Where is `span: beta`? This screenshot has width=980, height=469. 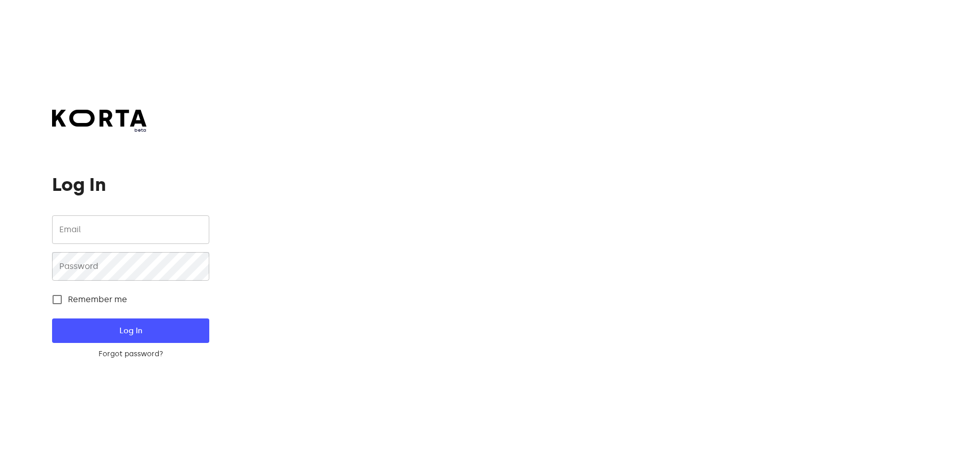 span: beta is located at coordinates (99, 130).